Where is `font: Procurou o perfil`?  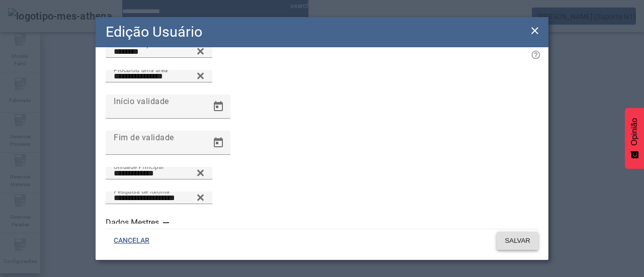
font: Procurou o perfil is located at coordinates (138, 45).